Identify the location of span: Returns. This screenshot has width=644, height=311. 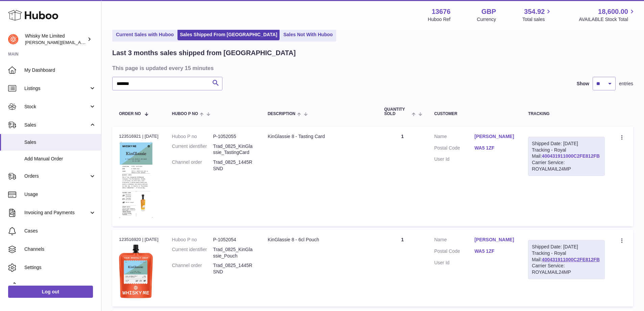
(60, 286).